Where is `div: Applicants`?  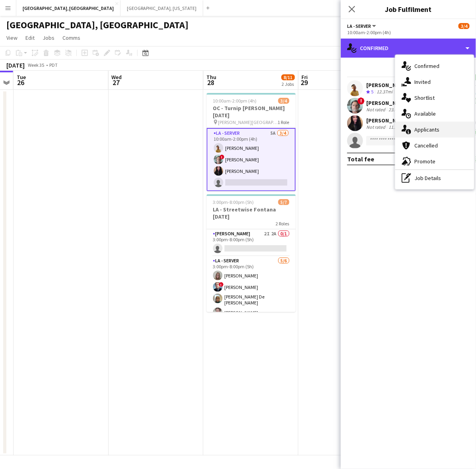
div: Applicants is located at coordinates (435, 130).